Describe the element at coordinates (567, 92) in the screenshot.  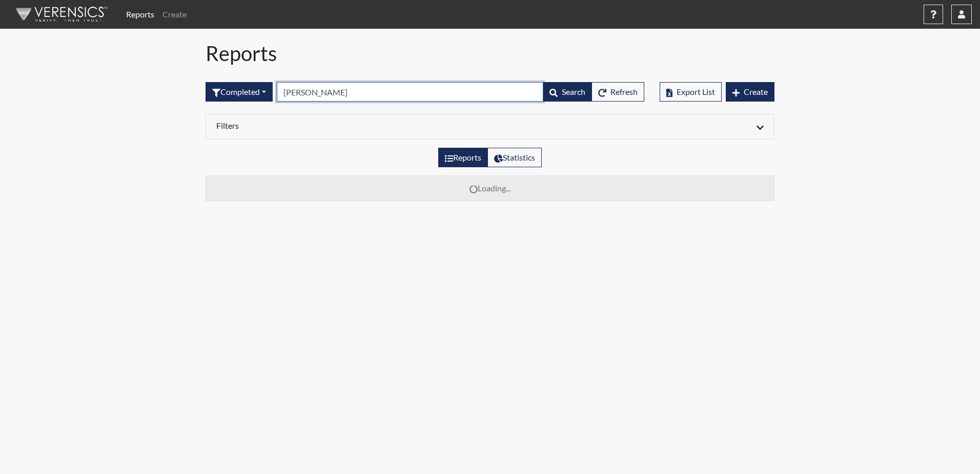
I see `button: Search` at that location.